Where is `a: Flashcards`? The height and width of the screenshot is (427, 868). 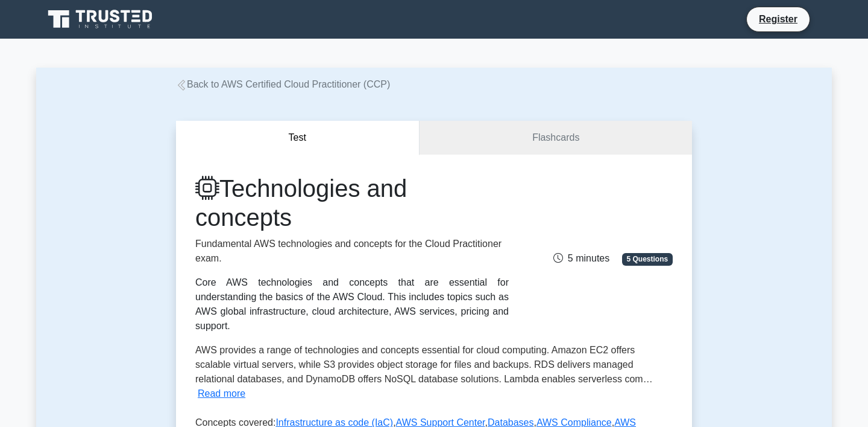 a: Flashcards is located at coordinates (556, 138).